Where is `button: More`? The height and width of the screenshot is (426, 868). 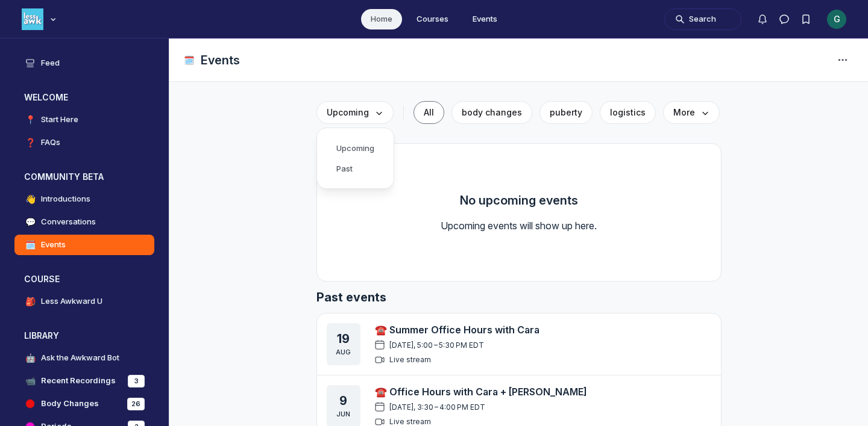 button: More is located at coordinates (691, 113).